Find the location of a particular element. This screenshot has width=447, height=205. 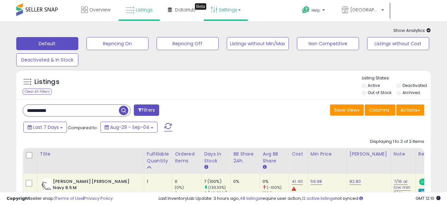

span: Show Analytics is located at coordinates (412, 30).